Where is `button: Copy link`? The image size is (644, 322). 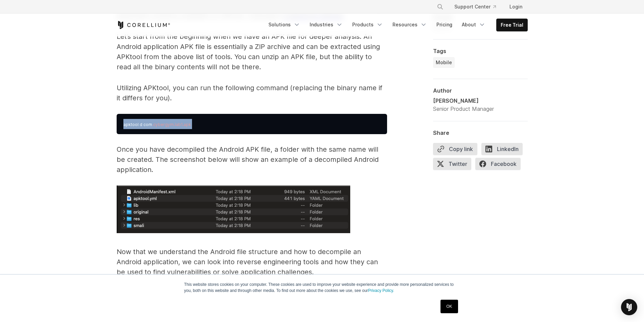
button: Copy link is located at coordinates (455, 149).